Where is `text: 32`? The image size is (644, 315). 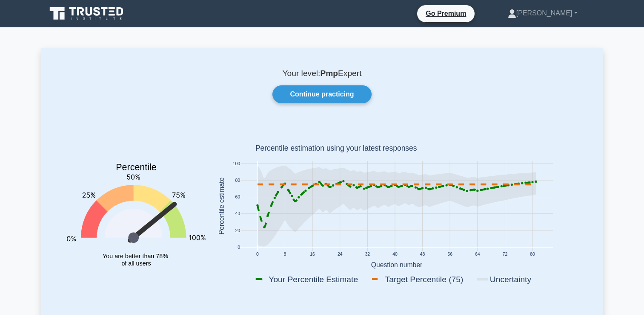 text: 32 is located at coordinates (367, 254).